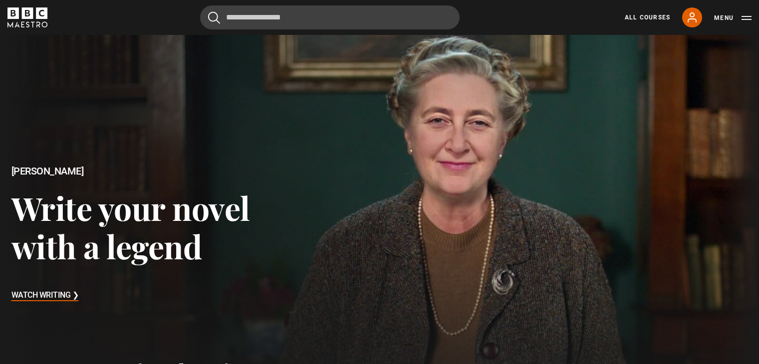 The image size is (759, 364). Describe the element at coordinates (648, 17) in the screenshot. I see `a: All Courses` at that location.